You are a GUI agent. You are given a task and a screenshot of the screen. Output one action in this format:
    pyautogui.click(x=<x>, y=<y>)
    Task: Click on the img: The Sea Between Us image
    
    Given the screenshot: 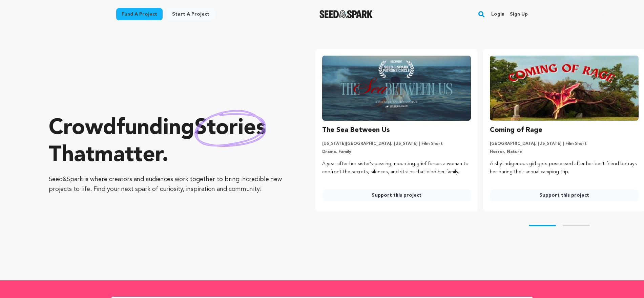 What is the action you would take?
    pyautogui.click(x=396, y=88)
    